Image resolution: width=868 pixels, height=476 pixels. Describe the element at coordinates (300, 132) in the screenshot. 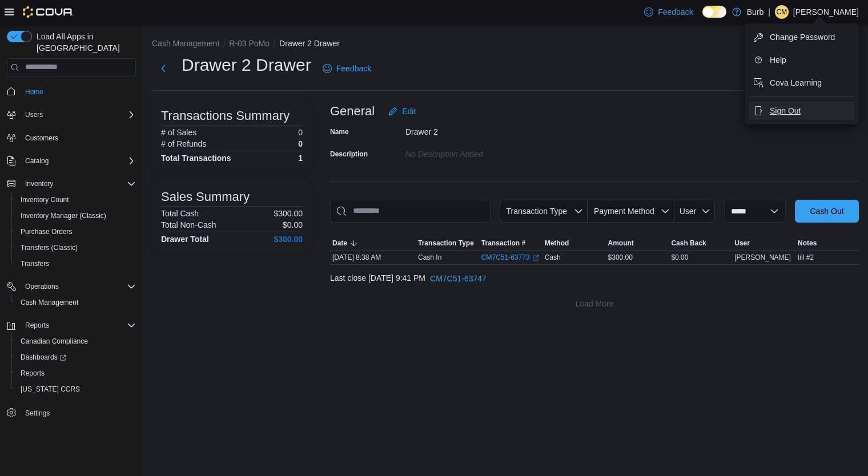

I see `p: 0` at that location.